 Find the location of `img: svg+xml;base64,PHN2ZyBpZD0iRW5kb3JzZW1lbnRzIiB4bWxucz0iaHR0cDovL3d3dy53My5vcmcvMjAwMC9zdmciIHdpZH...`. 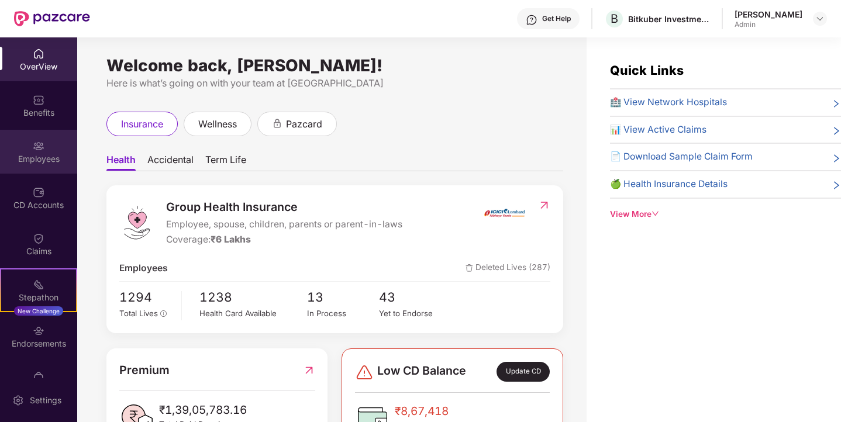

img: svg+xml;base64,PHN2ZyBpZD0iRW5kb3JzZW1lbnRzIiB4bWxucz0iaHR0cDovL3d3dy53My5vcmcvMjAwMC9zdmciIHdpZH... is located at coordinates (39, 331).